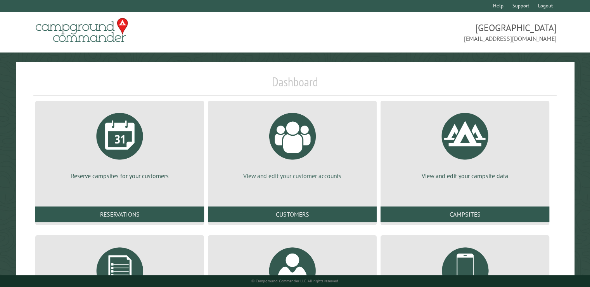 Image resolution: width=590 pixels, height=287 pixels. Describe the element at coordinates (292, 143) in the screenshot. I see `a: View and edit your customer accounts` at that location.